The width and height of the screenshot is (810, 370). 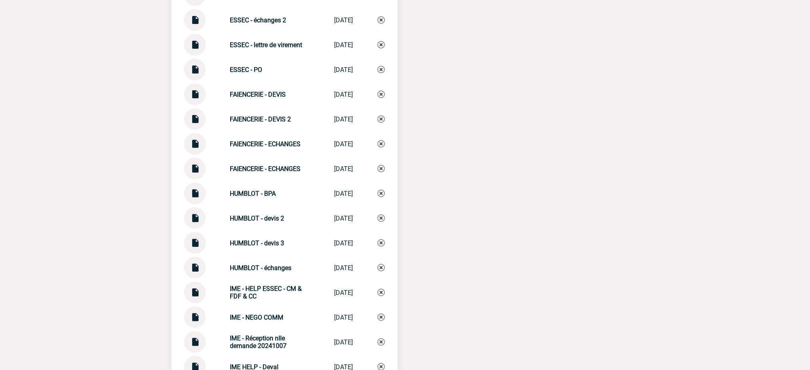 What do you see at coordinates (260, 119) in the screenshot?
I see `strong: FAIENCERIE - DEVIS 2` at bounding box center [260, 119].